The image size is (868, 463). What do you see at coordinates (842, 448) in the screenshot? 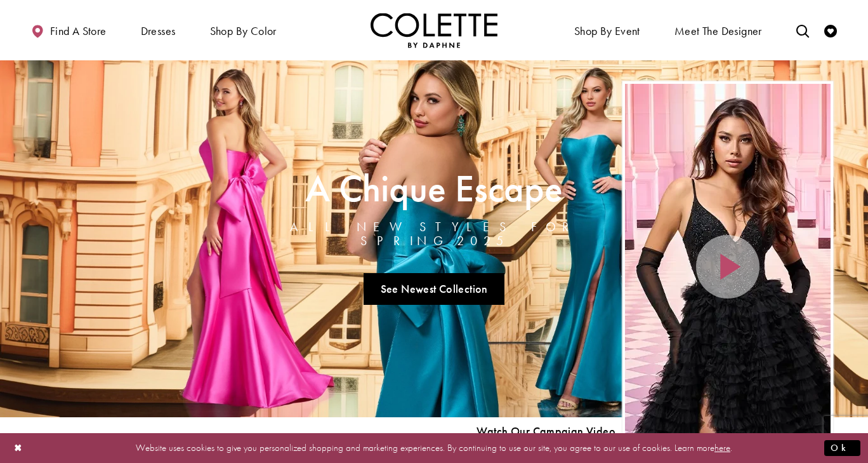
I see `button: Submit Dialog` at bounding box center [842, 448].